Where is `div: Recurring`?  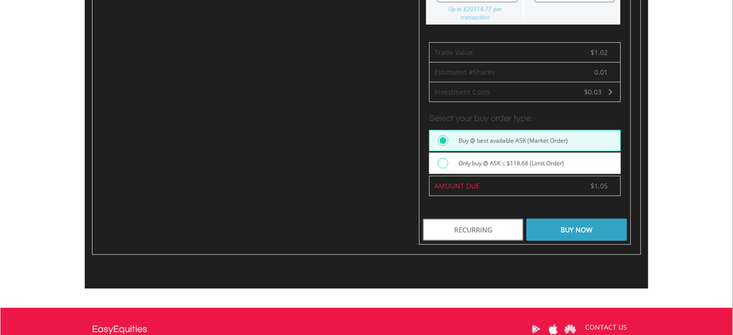
div: Recurring is located at coordinates (473, 230).